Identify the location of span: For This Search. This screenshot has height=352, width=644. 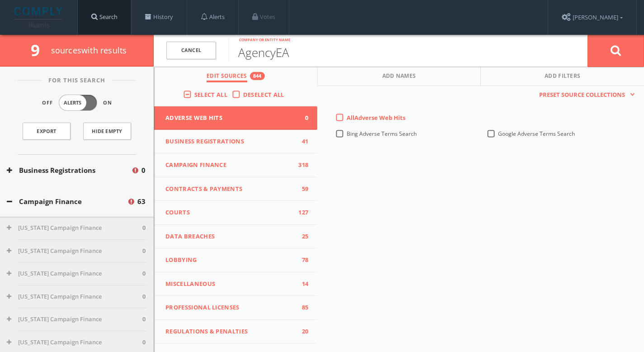
(77, 80).